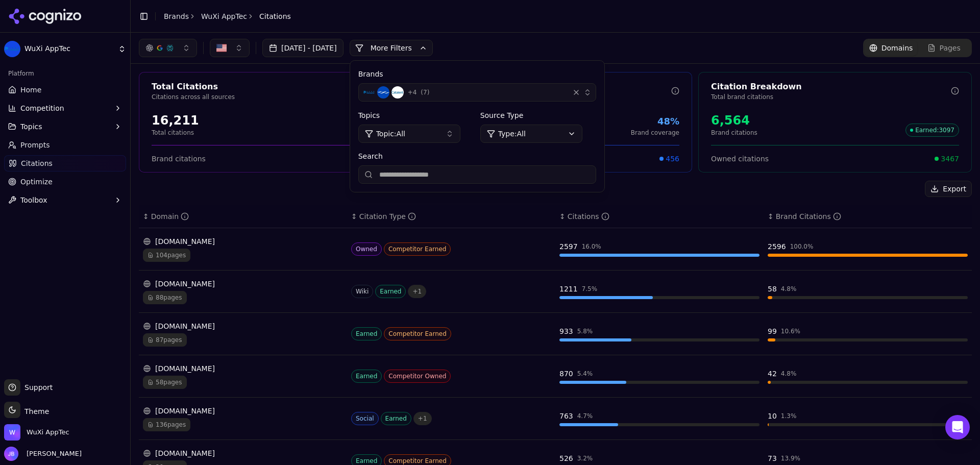  I want to click on button: Open organization switcher, so click(36, 432).